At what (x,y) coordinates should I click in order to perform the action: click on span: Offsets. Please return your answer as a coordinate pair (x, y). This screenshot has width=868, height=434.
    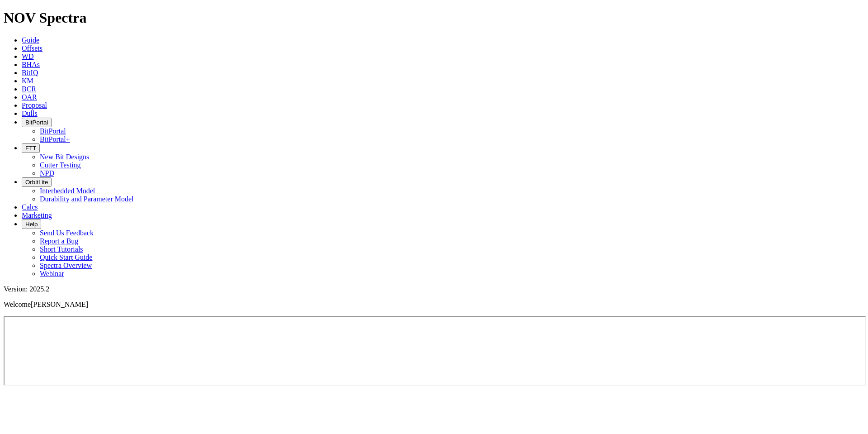
    Looking at the image, I should click on (32, 48).